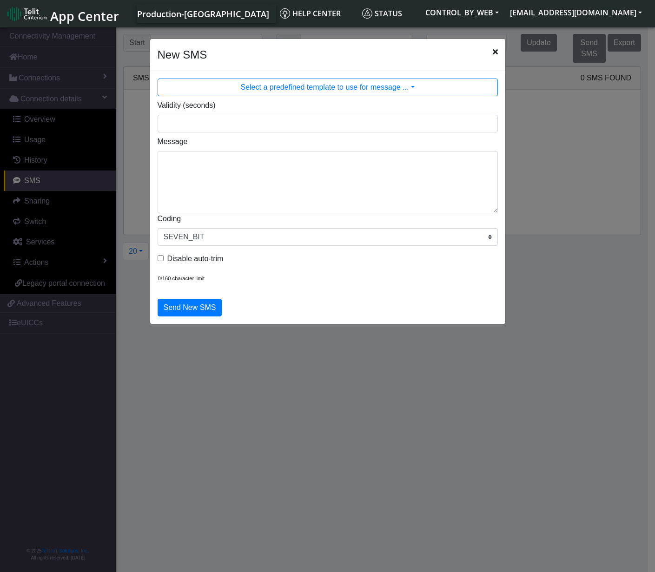 The height and width of the screenshot is (572, 655). I want to click on img: logo-telit-cinterion-gw-new.png, so click(27, 14).